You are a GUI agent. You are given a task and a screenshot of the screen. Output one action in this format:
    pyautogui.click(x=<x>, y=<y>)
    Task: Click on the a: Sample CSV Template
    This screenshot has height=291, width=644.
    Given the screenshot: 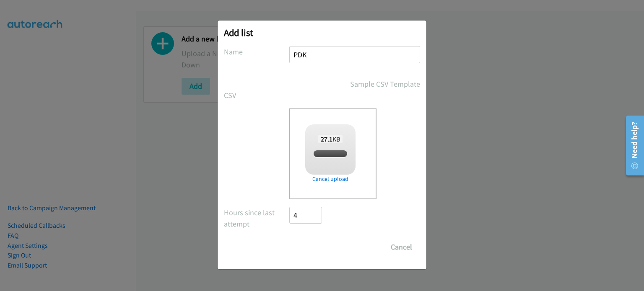 What is the action you would take?
    pyautogui.click(x=385, y=84)
    